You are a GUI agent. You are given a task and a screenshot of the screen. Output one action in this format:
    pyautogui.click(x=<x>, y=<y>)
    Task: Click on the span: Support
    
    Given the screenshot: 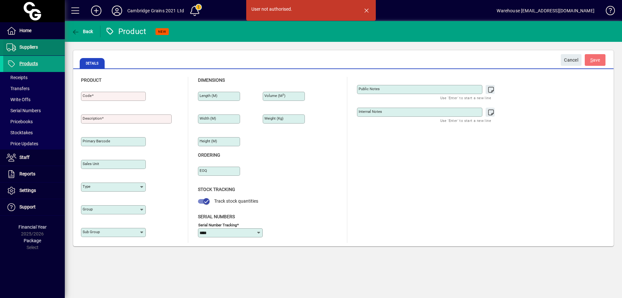 What is the action you would take?
    pyautogui.click(x=28, y=207)
    